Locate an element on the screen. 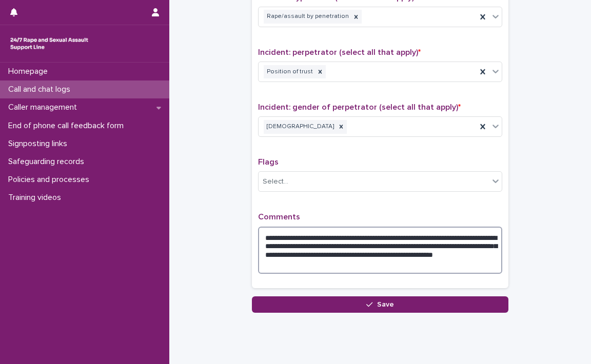 Image resolution: width=591 pixels, height=364 pixels. p: Training videos is located at coordinates (37, 198).